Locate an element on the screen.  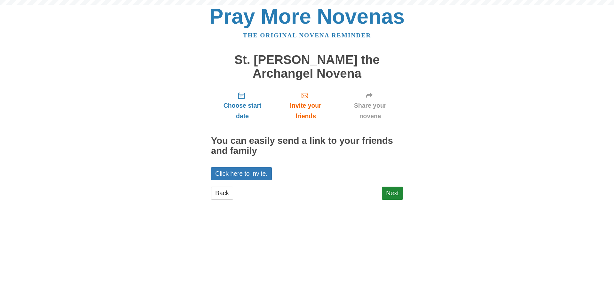
a: Invite your friends is located at coordinates (306, 106).